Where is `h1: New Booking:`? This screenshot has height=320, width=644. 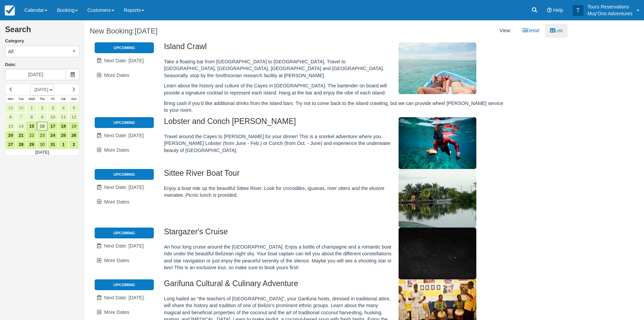
h1: New Booking: is located at coordinates (205, 31).